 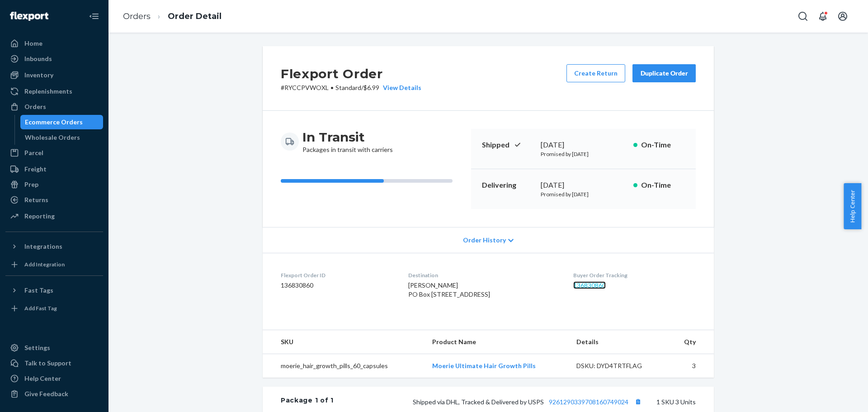 What do you see at coordinates (634, 275) in the screenshot?
I see `dt: Buyer Order Tracking` at bounding box center [634, 275].